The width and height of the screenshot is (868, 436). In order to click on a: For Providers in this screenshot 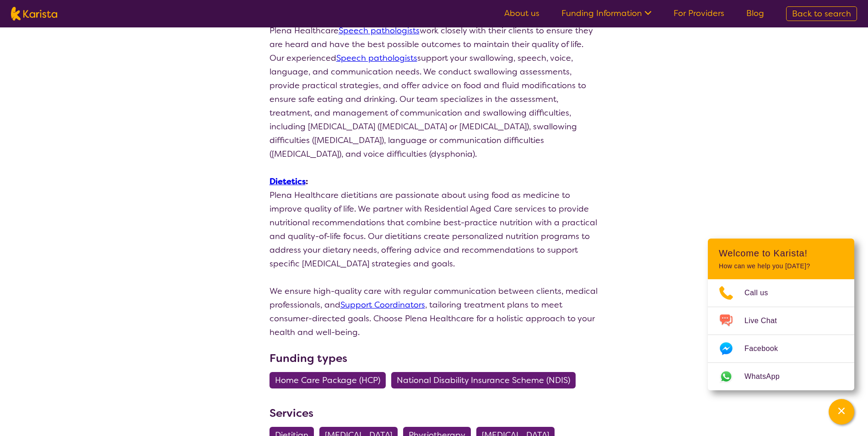, I will do `click(699, 13)`.